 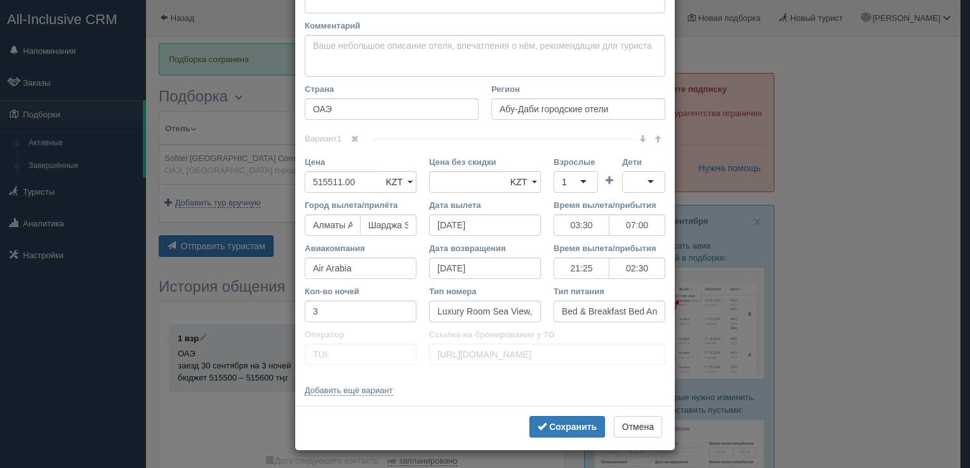 I want to click on span: Вариант, so click(x=338, y=138).